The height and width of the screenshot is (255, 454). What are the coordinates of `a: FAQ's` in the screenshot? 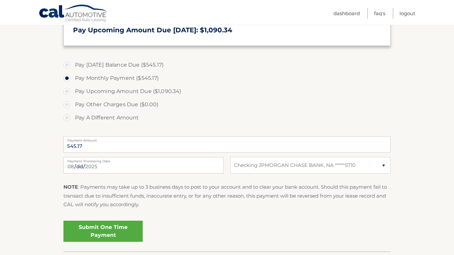 It's located at (379, 13).